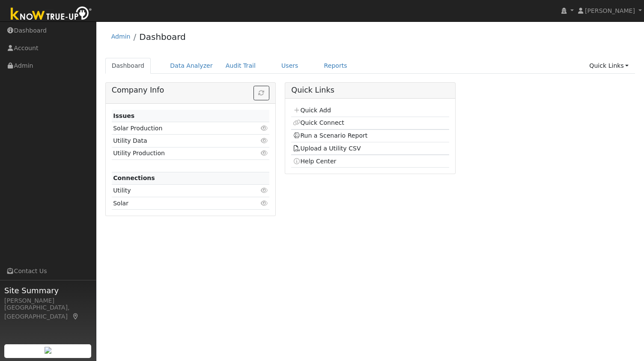  What do you see at coordinates (178, 153) in the screenshot?
I see `td: Utility Production` at bounding box center [178, 153].